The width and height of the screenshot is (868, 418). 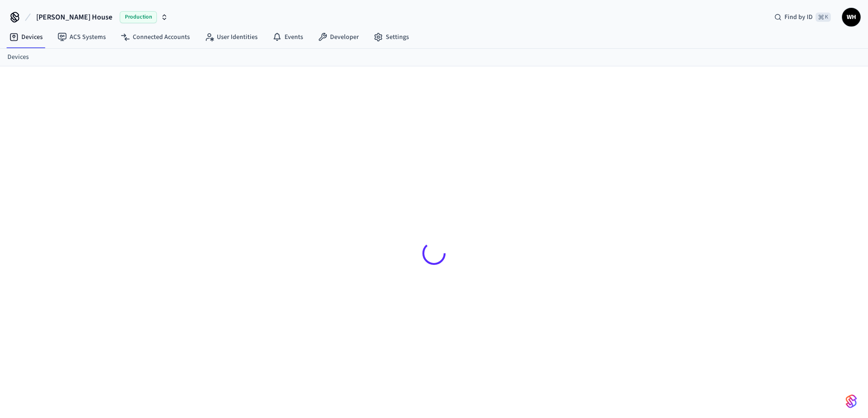 I want to click on a: Events, so click(x=288, y=37).